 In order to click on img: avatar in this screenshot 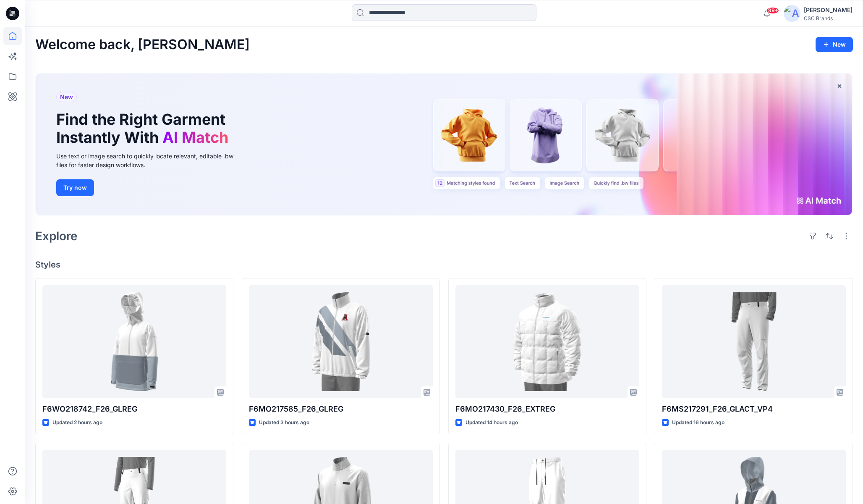, I will do `click(793, 13)`.